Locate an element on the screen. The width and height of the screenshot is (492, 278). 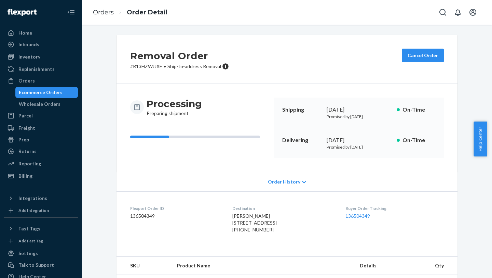
a: Freight is located at coordinates (41, 128).